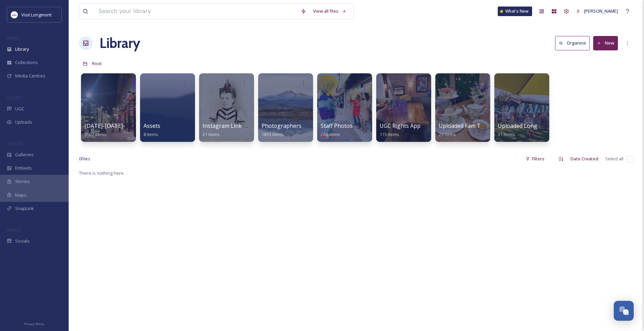  Describe the element at coordinates (419, 130) in the screenshot. I see `a: UGC Rights Approved Content115 items` at that location.